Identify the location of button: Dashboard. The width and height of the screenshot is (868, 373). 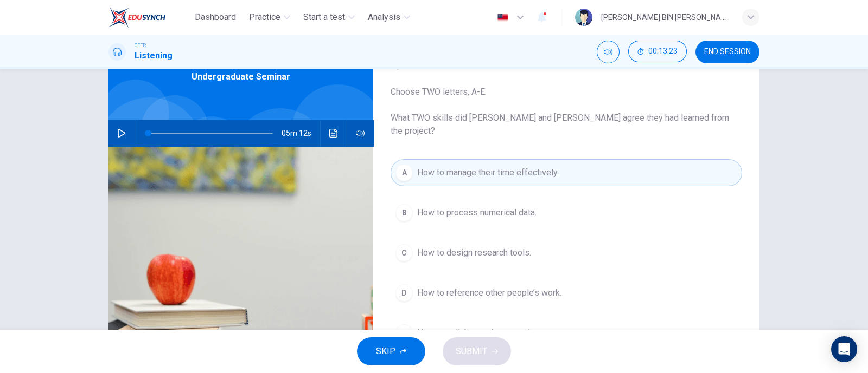
(215, 17).